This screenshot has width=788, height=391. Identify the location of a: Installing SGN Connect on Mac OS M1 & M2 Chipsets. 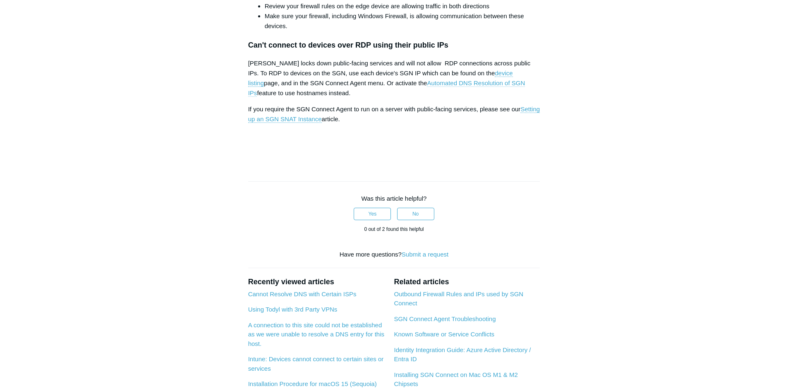
(455, 379).